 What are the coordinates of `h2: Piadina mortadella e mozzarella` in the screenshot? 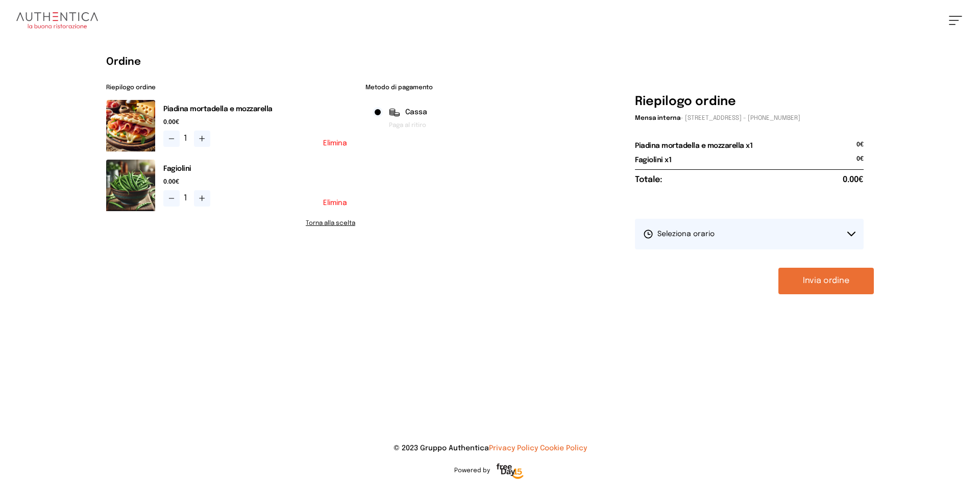 It's located at (259, 109).